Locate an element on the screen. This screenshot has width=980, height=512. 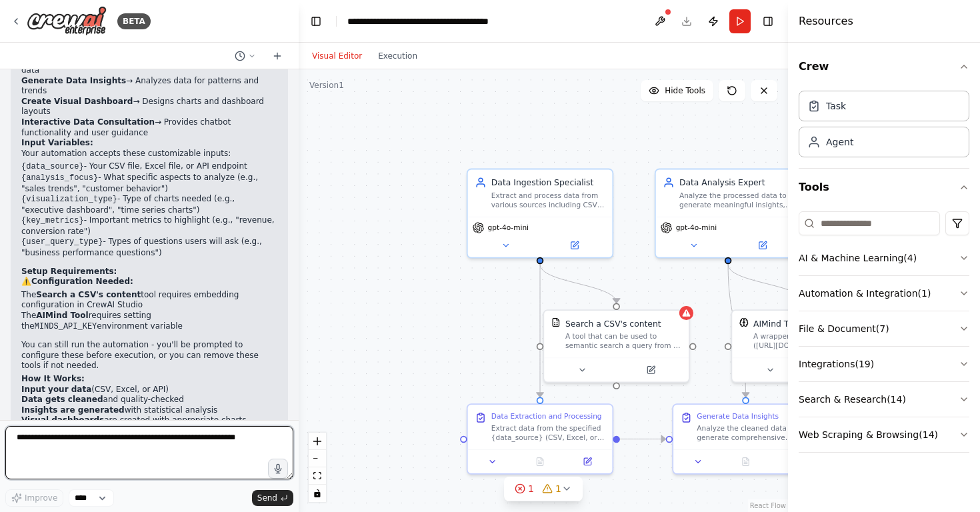
span: 1 is located at coordinates (531, 489).